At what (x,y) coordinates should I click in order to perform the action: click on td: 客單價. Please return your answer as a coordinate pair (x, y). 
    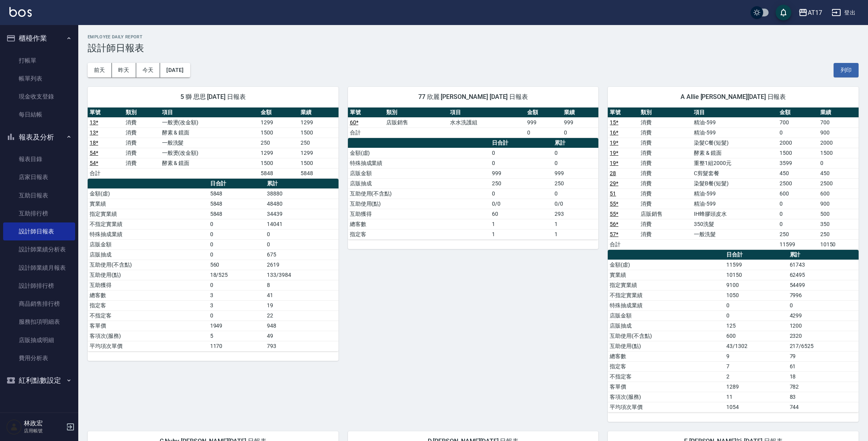
    Looking at the image, I should click on (666, 387).